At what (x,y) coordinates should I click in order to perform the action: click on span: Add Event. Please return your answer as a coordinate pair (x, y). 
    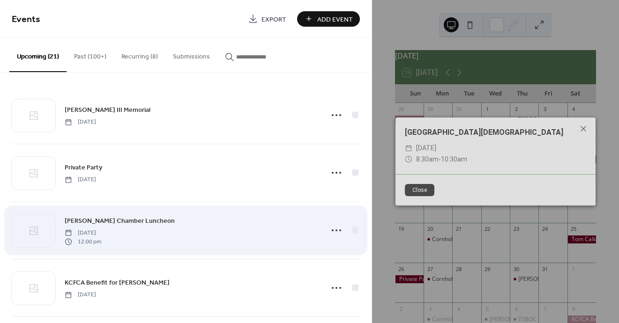
    Looking at the image, I should click on (335, 19).